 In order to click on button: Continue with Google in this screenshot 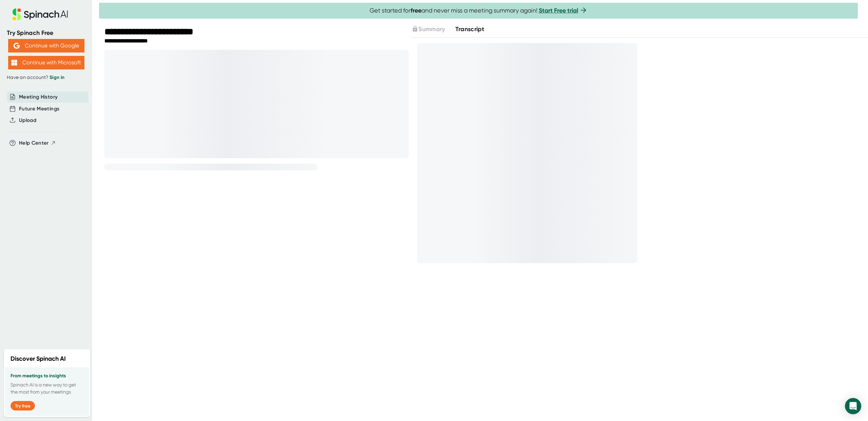, I will do `click(46, 46)`.